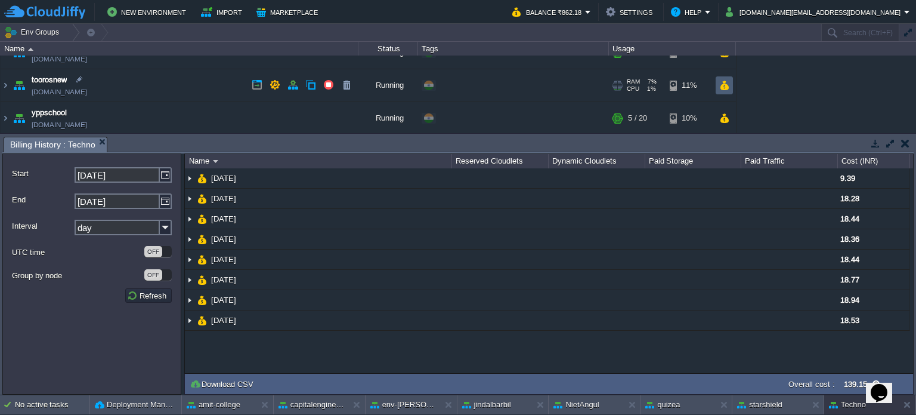 The image size is (916, 415). I want to click on label: Overall cost :, so click(812, 384).